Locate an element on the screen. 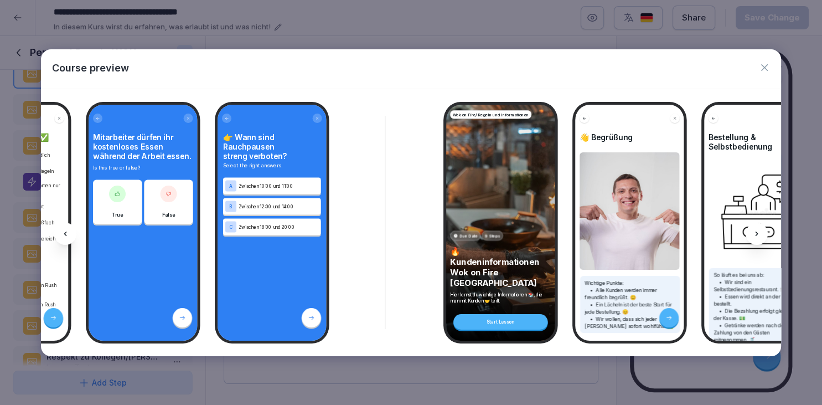 The height and width of the screenshot is (405, 822). div: Start Lesson is located at coordinates (500, 322).